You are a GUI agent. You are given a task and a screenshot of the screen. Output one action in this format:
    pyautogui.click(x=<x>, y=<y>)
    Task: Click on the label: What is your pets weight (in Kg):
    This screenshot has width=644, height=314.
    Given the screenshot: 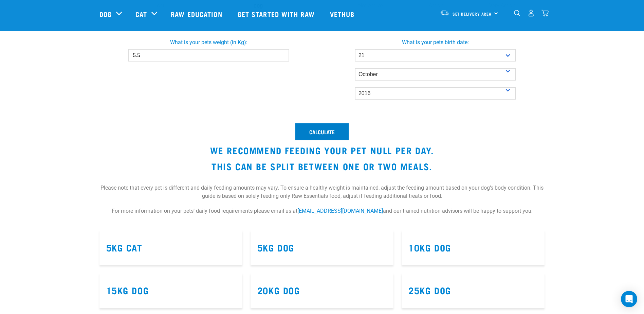 What is the action you would take?
    pyautogui.click(x=209, y=42)
    